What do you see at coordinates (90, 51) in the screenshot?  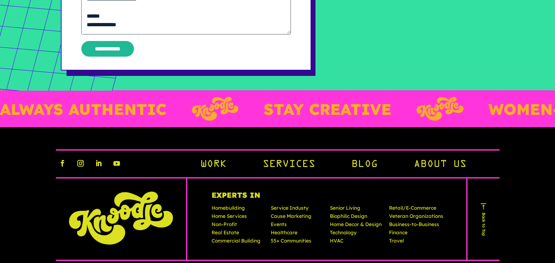 I see `div: Leave a message` at bounding box center [90, 51].